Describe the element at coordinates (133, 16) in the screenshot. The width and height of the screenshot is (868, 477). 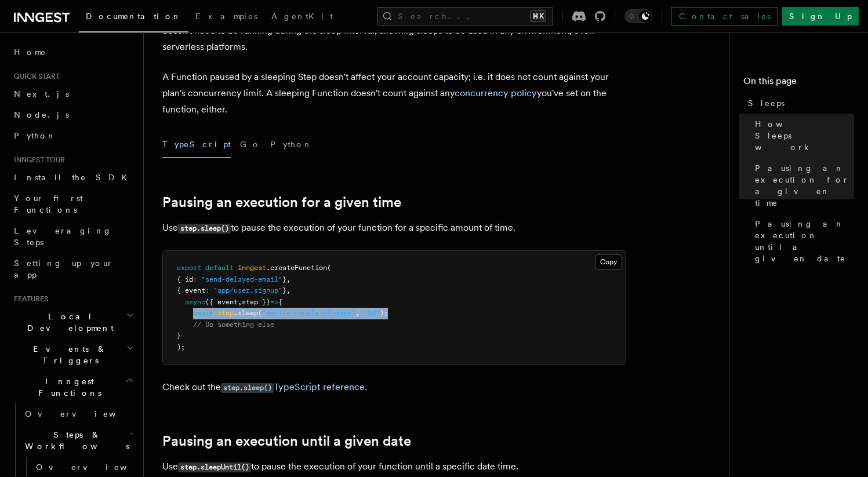
I see `span: Documentation` at that location.